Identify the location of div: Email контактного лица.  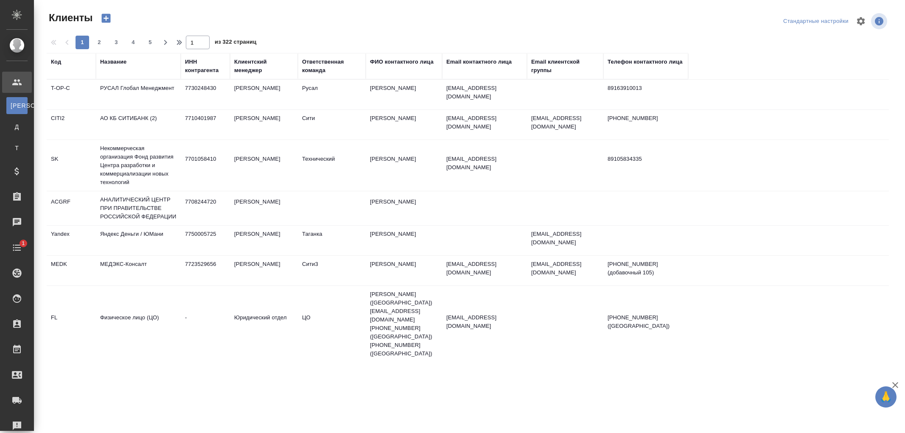
(479, 62).